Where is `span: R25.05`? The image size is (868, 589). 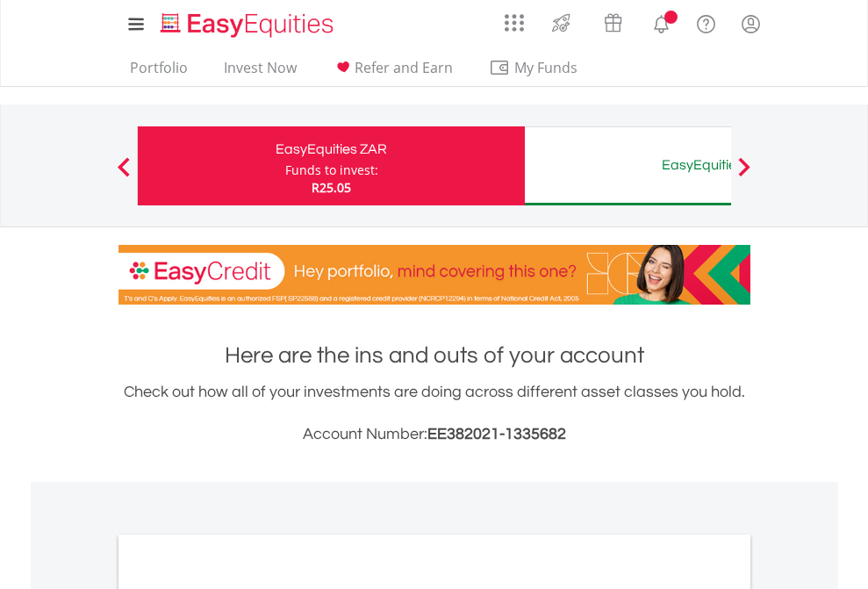 span: R25.05 is located at coordinates (331, 187).